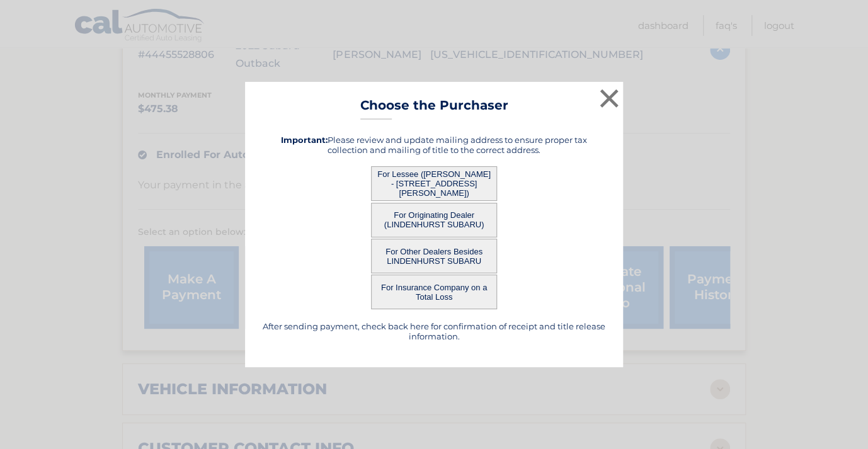 The image size is (868, 449). Describe the element at coordinates (434, 291) in the screenshot. I see `button: For Insurance Company on a Total Loss` at that location.